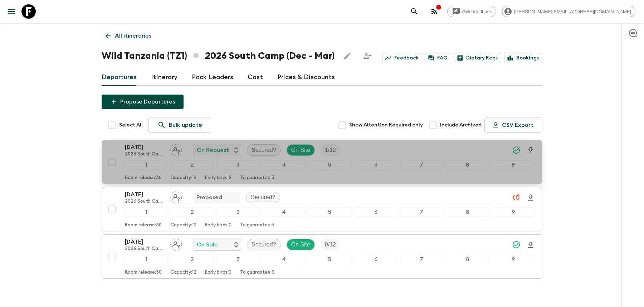 Image resolution: width=644 pixels, height=307 pixels. What do you see at coordinates (523, 58) in the screenshot?
I see `a: Bookings` at bounding box center [523, 58].